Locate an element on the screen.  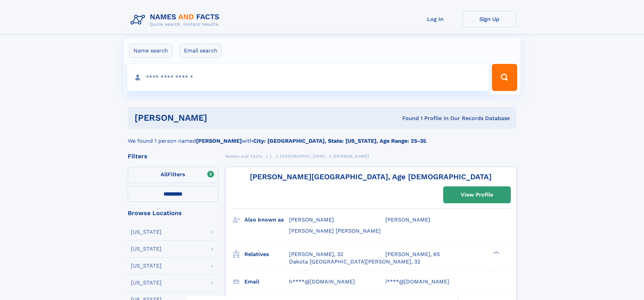
div: Filters is located at coordinates (173, 156).